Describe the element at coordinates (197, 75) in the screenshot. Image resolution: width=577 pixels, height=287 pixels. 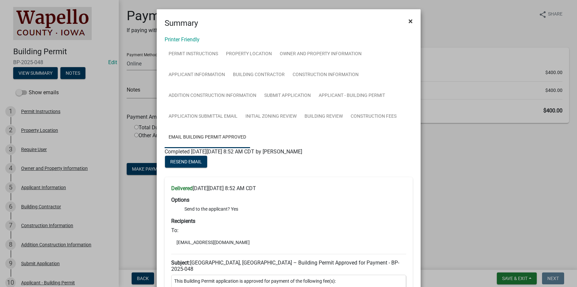
I see `a: Applicant Information` at that location.